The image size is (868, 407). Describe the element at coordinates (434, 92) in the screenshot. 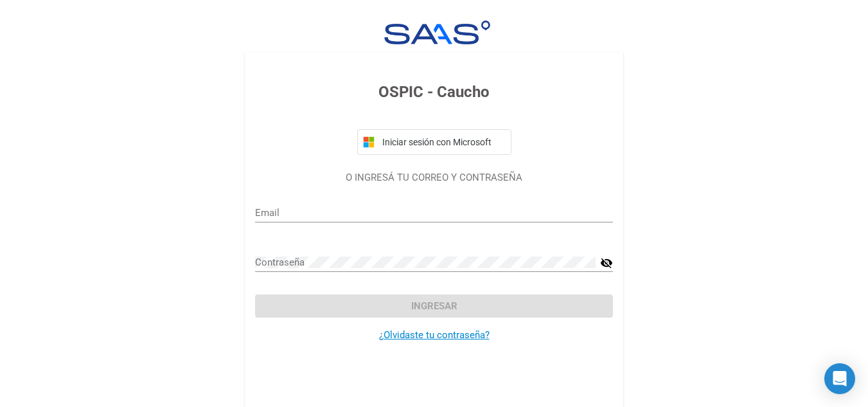

I see `h3: OSPIC - Caucho` at that location.